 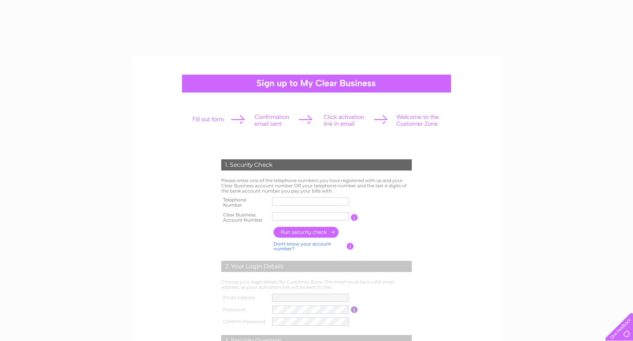 I want to click on th: Confirm Password, so click(x=245, y=322).